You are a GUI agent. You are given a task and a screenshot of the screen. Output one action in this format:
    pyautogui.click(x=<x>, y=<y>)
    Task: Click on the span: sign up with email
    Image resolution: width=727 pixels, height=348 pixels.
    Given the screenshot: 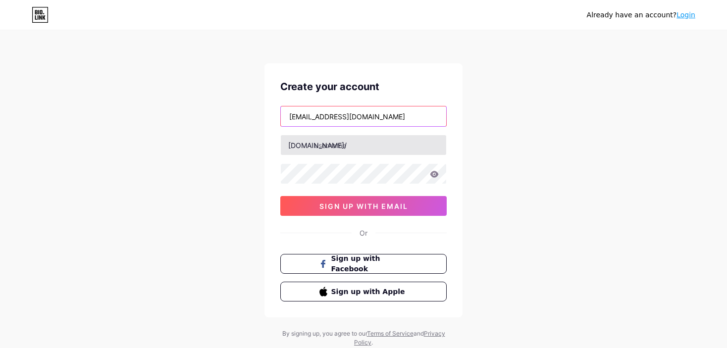 What is the action you would take?
    pyautogui.click(x=363, y=206)
    